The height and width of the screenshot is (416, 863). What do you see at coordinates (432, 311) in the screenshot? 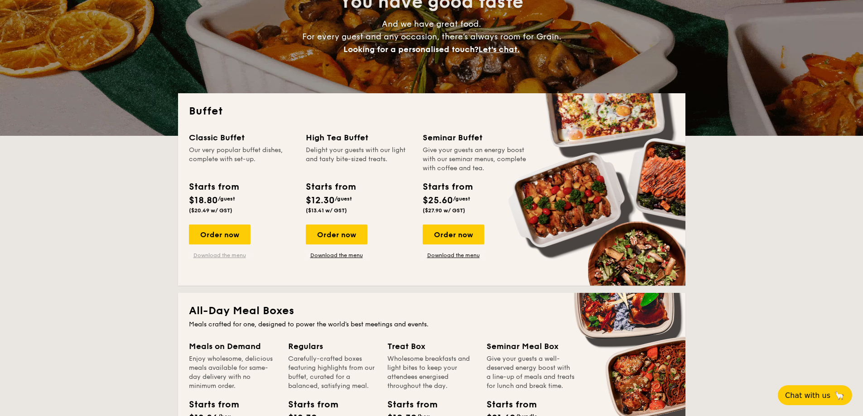
I see `h2: All-Day Meal Boxes` at bounding box center [432, 311].